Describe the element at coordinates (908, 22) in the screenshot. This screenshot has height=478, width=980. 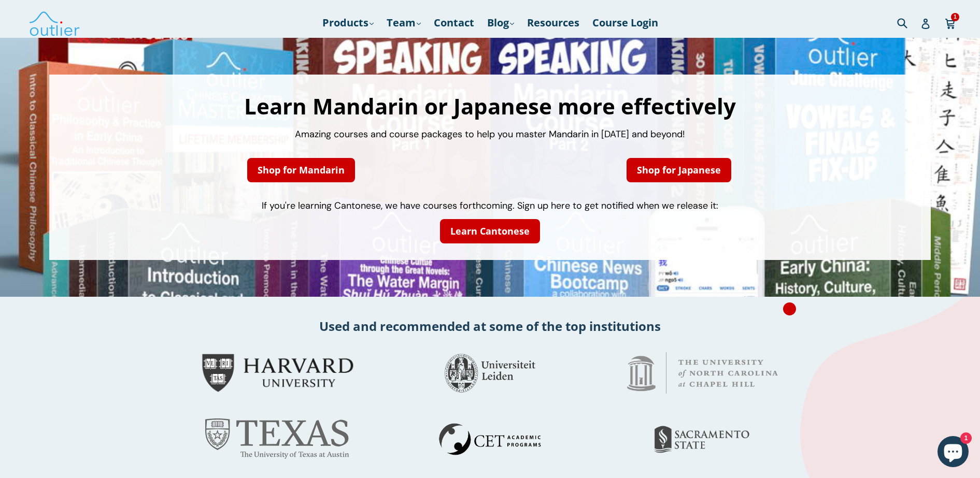
I see `input: Search` at that location.